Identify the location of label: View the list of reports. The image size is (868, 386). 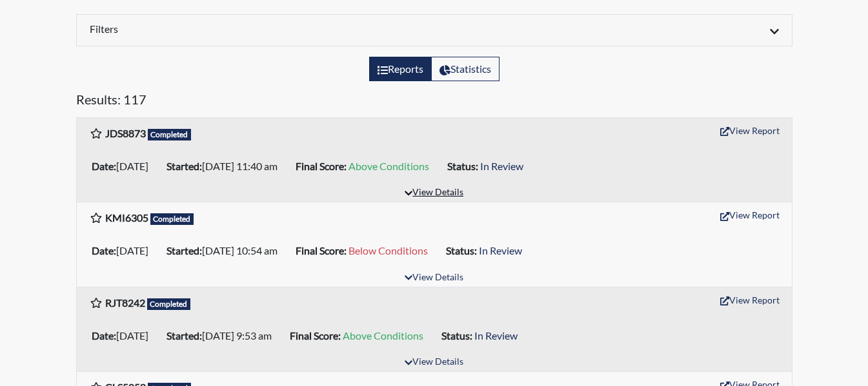
(401, 69).